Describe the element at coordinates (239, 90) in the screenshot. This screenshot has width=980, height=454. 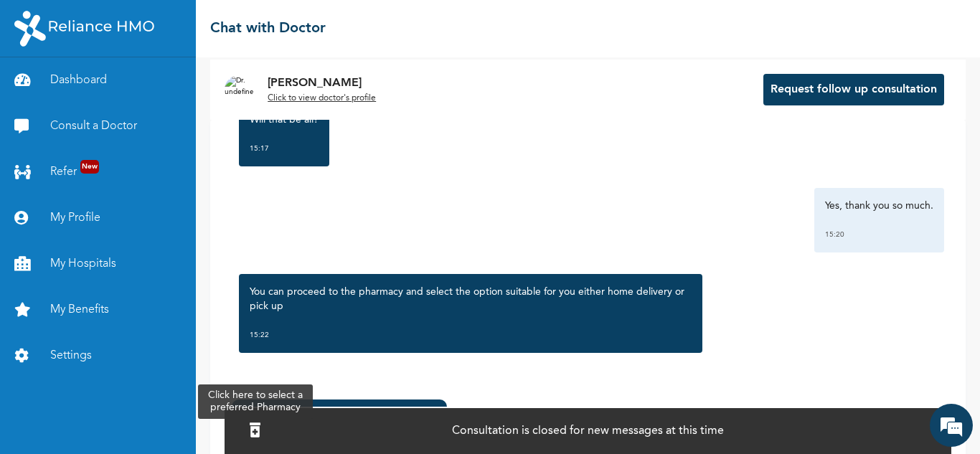
I see `img: Dr. undefined`` at that location.